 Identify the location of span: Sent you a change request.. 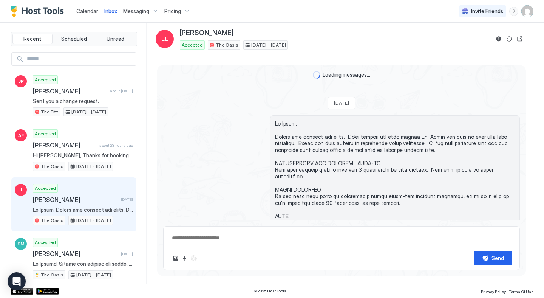
(83, 101).